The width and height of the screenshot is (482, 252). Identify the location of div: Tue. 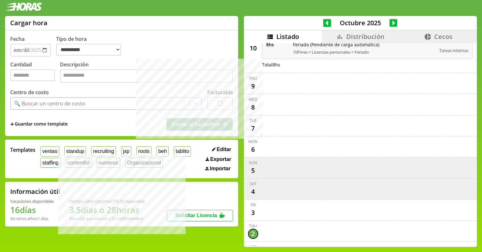
(253, 120).